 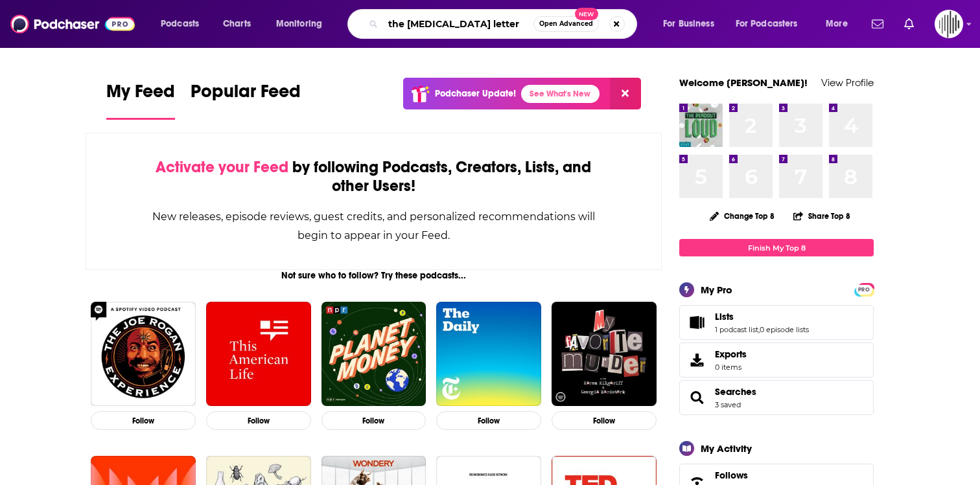 I want to click on button: Change Top 8, so click(x=742, y=216).